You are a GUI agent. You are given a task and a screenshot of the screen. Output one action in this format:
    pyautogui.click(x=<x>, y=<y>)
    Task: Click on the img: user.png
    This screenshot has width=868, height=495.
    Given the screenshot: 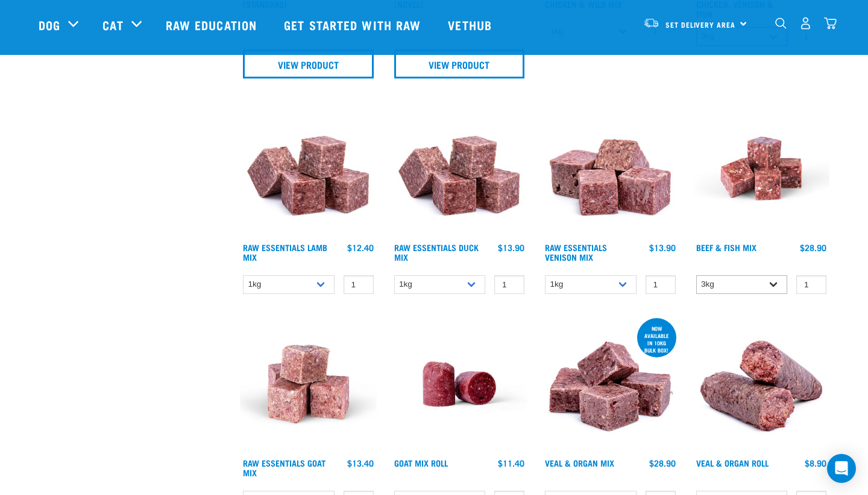 What is the action you would take?
    pyautogui.click(x=806, y=23)
    